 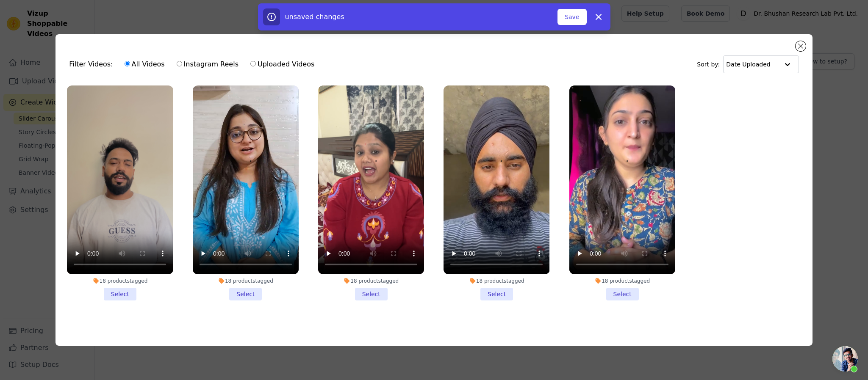 What do you see at coordinates (194, 64) in the screenshot?
I see `div: Filter Videos:` at bounding box center [194, 64].